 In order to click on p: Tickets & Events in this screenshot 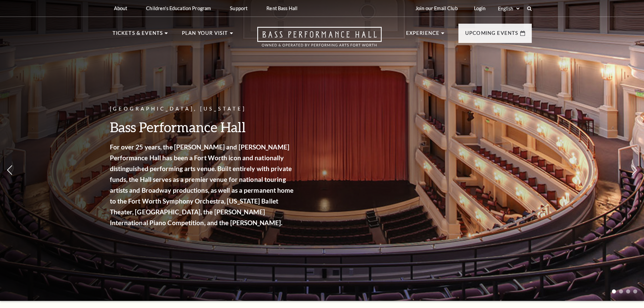, I will do `click(138, 35)`.